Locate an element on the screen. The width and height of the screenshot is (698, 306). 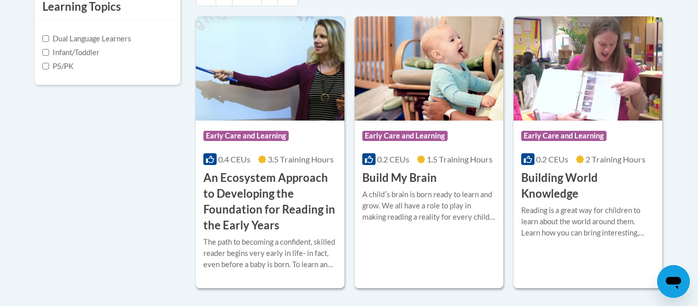
span: 2 Training Hours is located at coordinates (616, 159).